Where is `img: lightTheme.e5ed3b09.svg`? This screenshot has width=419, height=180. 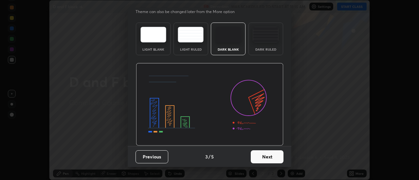
img: lightTheme.e5ed3b09.svg is located at coordinates (153, 35).